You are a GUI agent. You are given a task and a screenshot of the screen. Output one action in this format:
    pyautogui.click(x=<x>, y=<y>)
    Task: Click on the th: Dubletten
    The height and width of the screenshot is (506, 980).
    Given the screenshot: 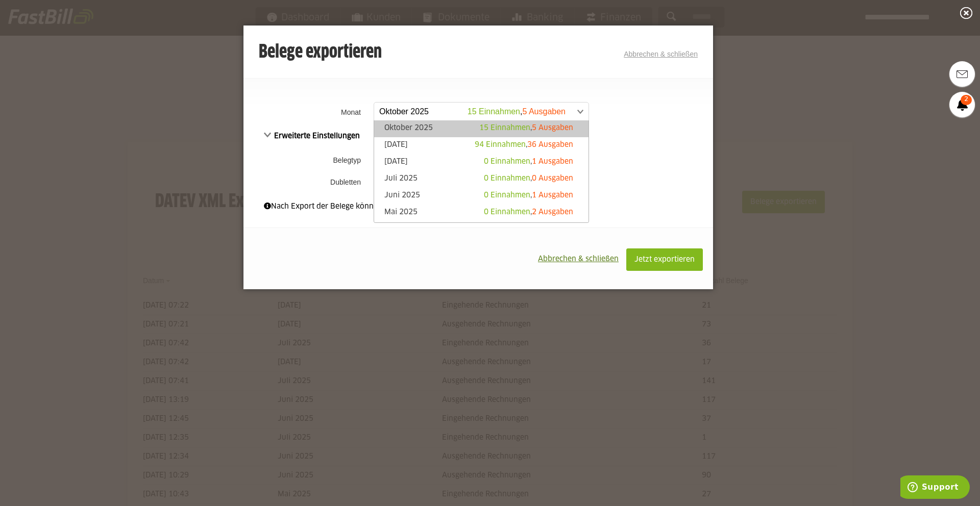 What is the action you would take?
    pyautogui.click(x=307, y=182)
    